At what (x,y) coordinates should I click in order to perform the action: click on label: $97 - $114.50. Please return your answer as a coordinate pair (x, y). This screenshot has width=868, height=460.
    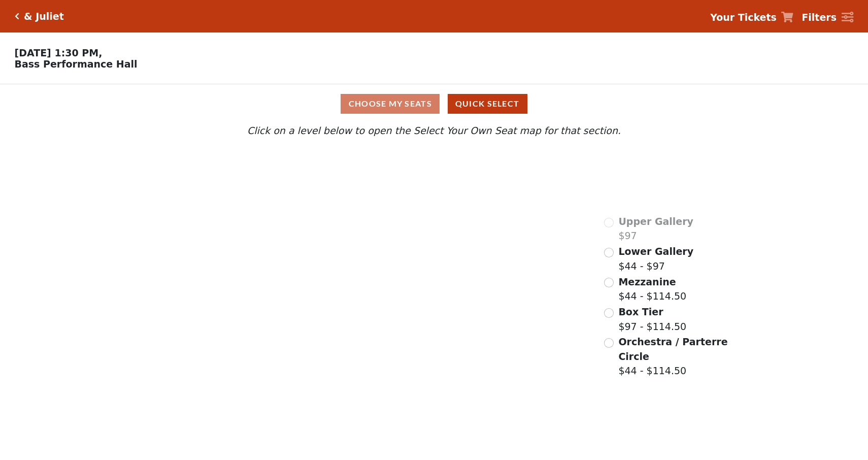
    Looking at the image, I should click on (652, 319).